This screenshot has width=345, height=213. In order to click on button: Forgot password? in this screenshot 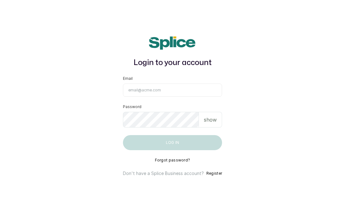, I will do `click(173, 160)`.